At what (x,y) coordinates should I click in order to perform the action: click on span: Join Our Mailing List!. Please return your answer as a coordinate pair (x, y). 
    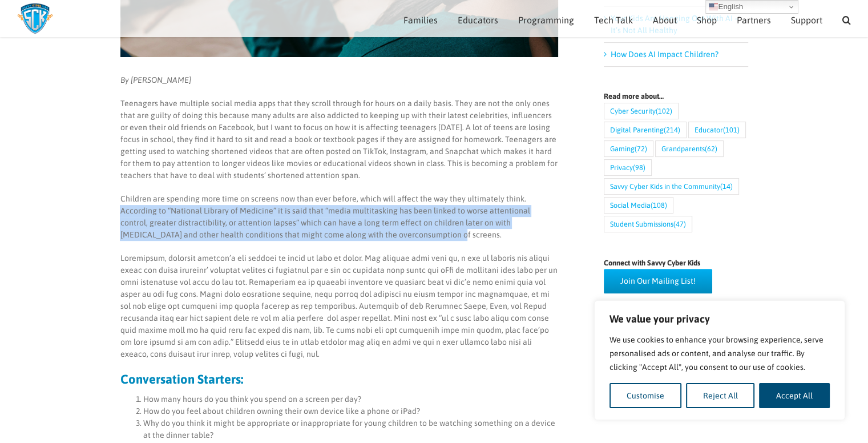
    Looking at the image, I should click on (658, 281).